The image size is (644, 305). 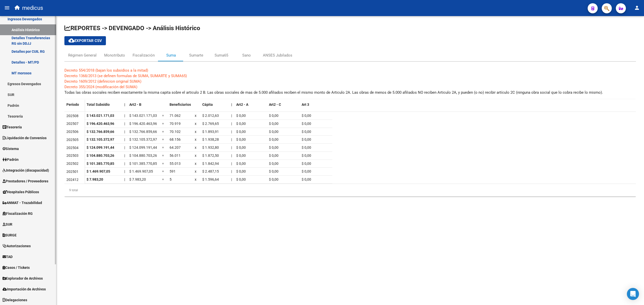 What do you see at coordinates (173, 171) in the screenshot?
I see `span: 591` at bounding box center [173, 171].